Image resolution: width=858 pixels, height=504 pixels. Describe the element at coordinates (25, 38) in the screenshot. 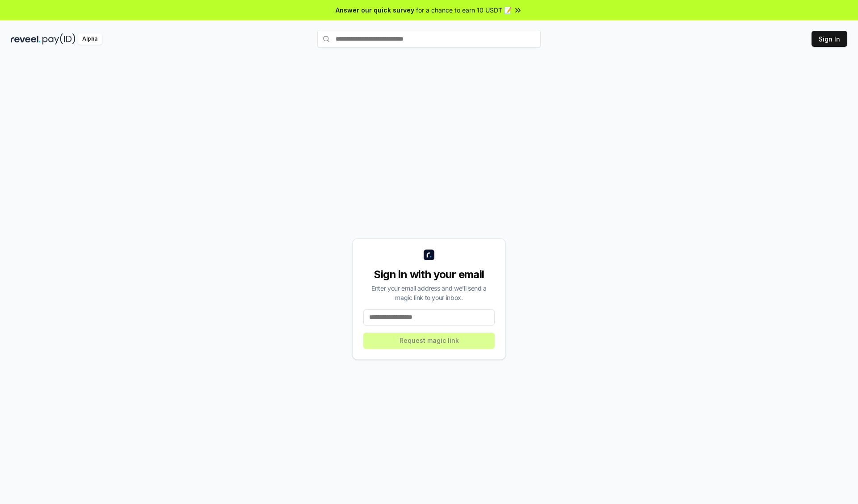

I see `img: reveel_dark` at that location.